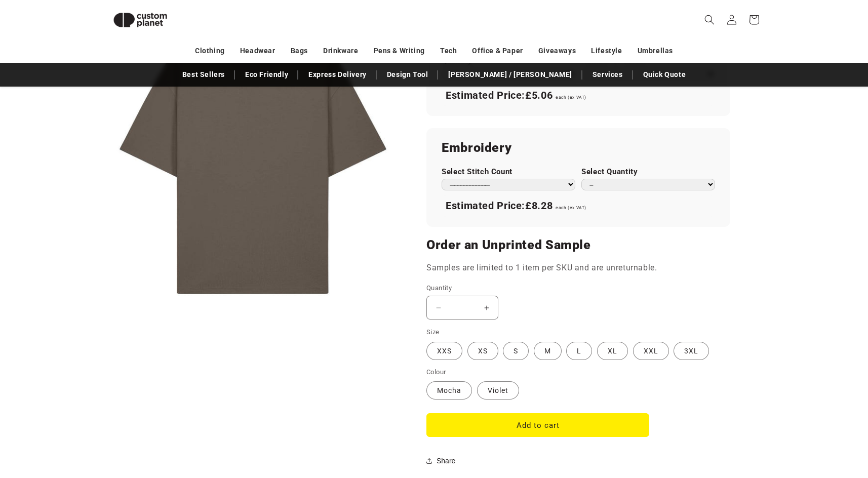 The width and height of the screenshot is (868, 478). I want to click on label: XS, so click(482, 351).